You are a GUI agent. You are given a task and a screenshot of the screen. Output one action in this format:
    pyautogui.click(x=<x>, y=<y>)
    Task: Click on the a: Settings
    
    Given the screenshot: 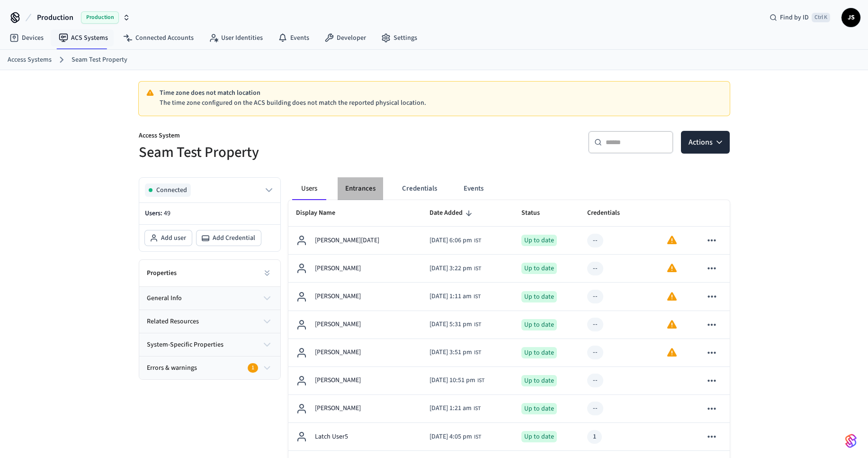 What is the action you would take?
    pyautogui.click(x=399, y=38)
    